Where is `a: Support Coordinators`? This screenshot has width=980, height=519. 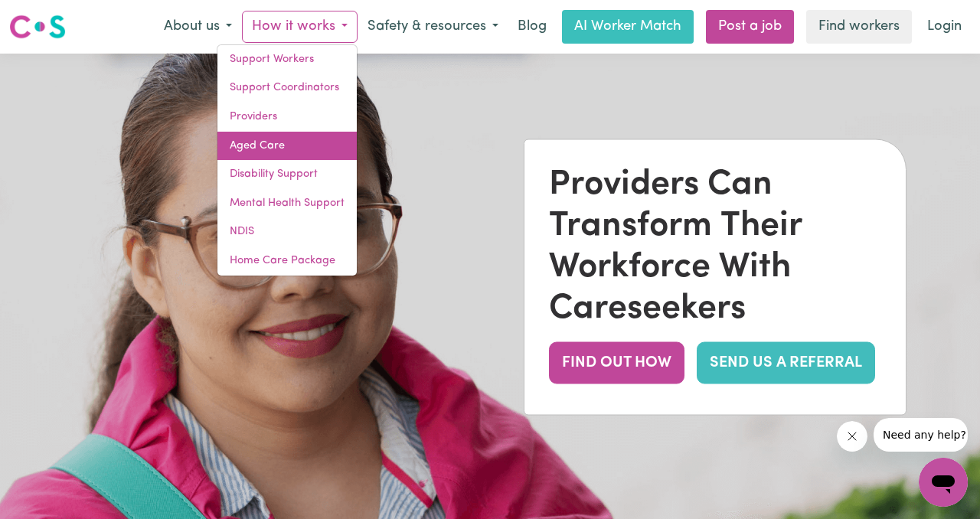 a: Support Coordinators is located at coordinates (287, 88).